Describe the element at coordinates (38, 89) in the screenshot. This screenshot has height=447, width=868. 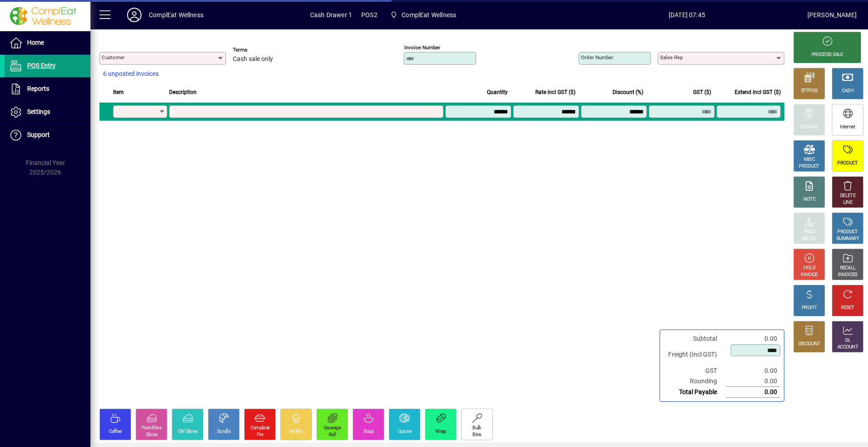
I see `span: Reports` at that location.